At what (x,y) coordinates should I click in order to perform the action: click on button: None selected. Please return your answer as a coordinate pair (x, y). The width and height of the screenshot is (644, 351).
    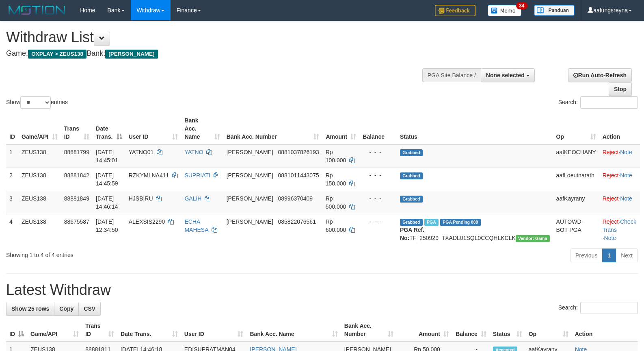
    Looking at the image, I should click on (508, 75).